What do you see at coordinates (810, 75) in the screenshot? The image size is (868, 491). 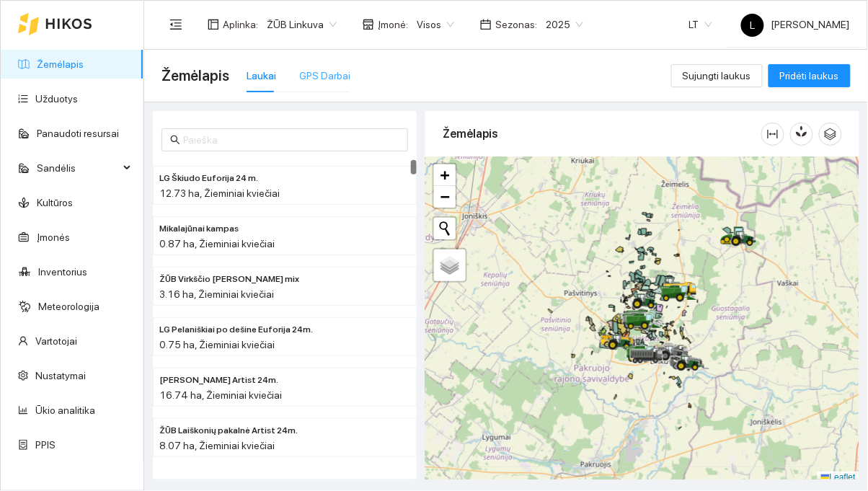 I see `button: Pridėti laukus` at bounding box center [810, 75].